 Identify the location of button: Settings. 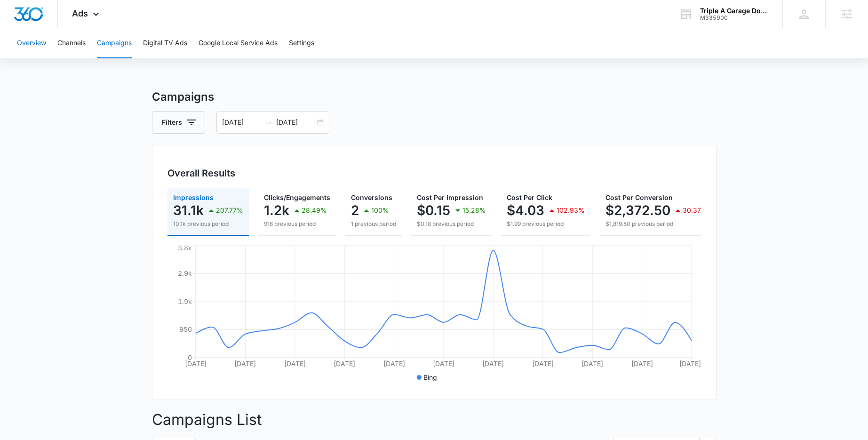
(302, 43).